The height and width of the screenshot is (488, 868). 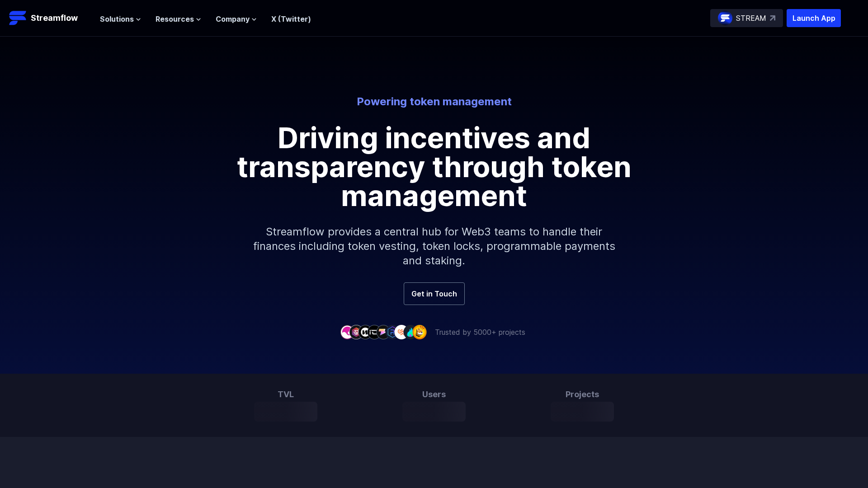 I want to click on p: Launch App, so click(x=814, y=18).